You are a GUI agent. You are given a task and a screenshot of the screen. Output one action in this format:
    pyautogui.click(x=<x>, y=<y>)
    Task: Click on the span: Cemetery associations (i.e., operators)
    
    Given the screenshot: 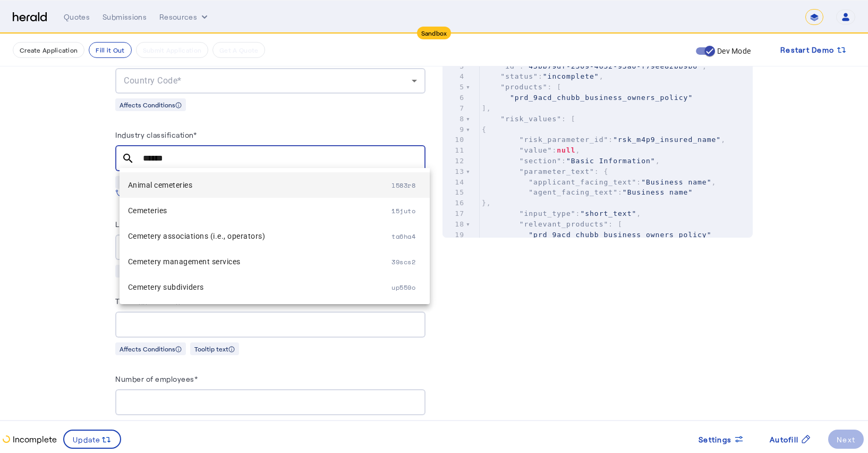 What is the action you would take?
    pyautogui.click(x=259, y=236)
    